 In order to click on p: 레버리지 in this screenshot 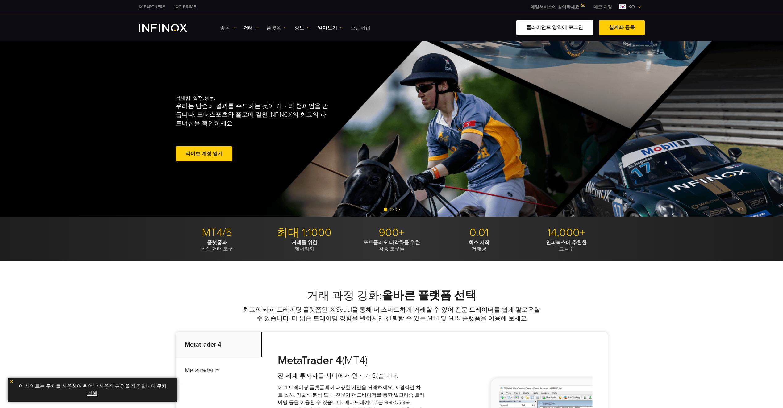, I will do `click(304, 246)`.